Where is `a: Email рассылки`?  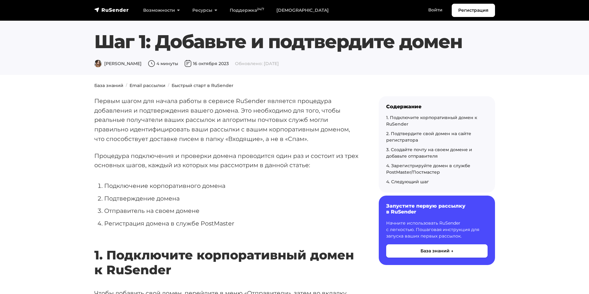
a: Email рассылки is located at coordinates (147, 86).